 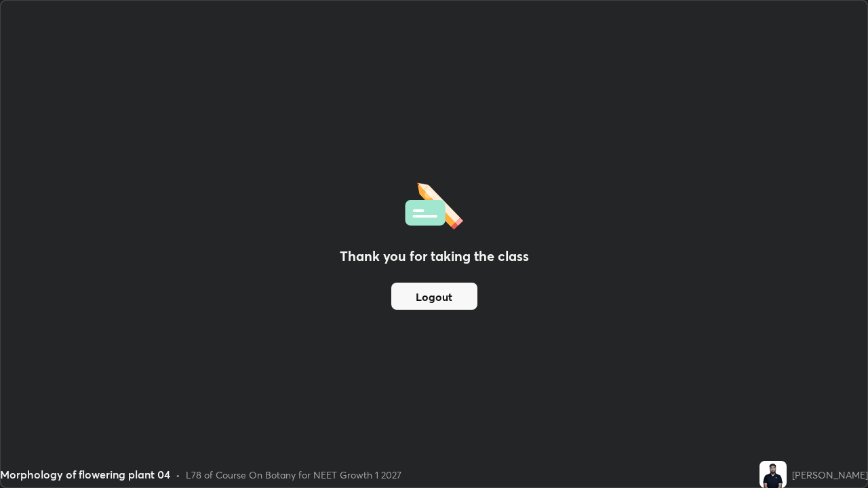 I want to click on img: 030e5b4cae10478b83d40f320708acab.jpg, so click(x=773, y=474).